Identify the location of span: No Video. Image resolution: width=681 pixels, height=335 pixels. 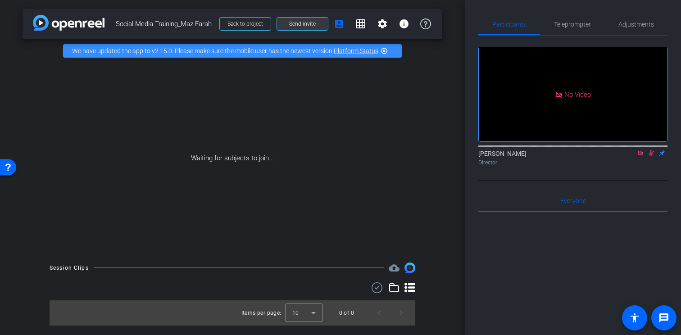
(577, 94).